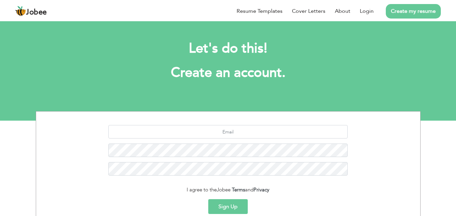 The height and width of the screenshot is (216, 456). What do you see at coordinates (261, 190) in the screenshot?
I see `a: Privacy` at bounding box center [261, 190].